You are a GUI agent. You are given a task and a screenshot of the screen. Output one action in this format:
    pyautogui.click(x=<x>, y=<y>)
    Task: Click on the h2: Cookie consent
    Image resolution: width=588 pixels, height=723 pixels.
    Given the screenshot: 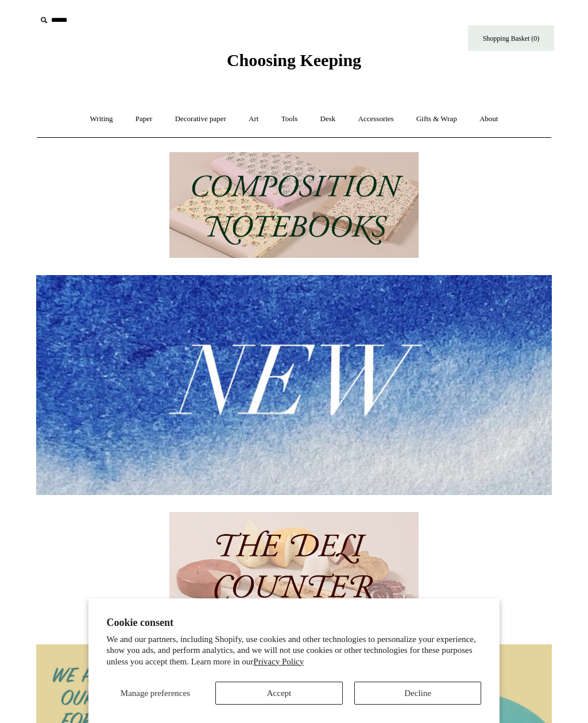 What is the action you would take?
    pyautogui.click(x=294, y=622)
    